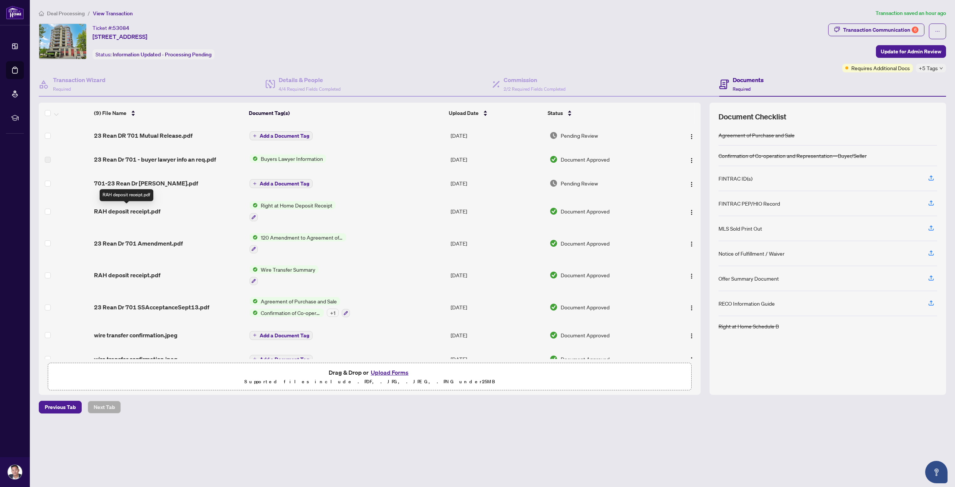 The width and height of the screenshot is (955, 487). What do you see at coordinates (15, 12) in the screenshot?
I see `img: logo` at bounding box center [15, 12].